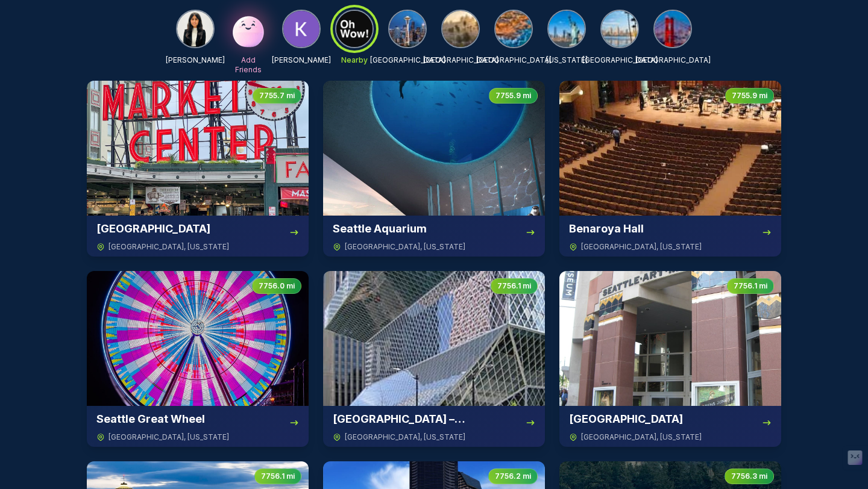  Describe the element at coordinates (567, 29) in the screenshot. I see `img: New York` at that location.